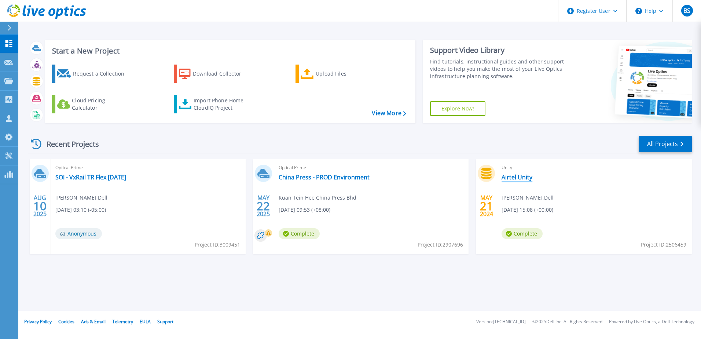 This screenshot has height=339, width=701. What do you see at coordinates (345, 74) in the screenshot?
I see `div: Upload Files` at bounding box center [345, 74].